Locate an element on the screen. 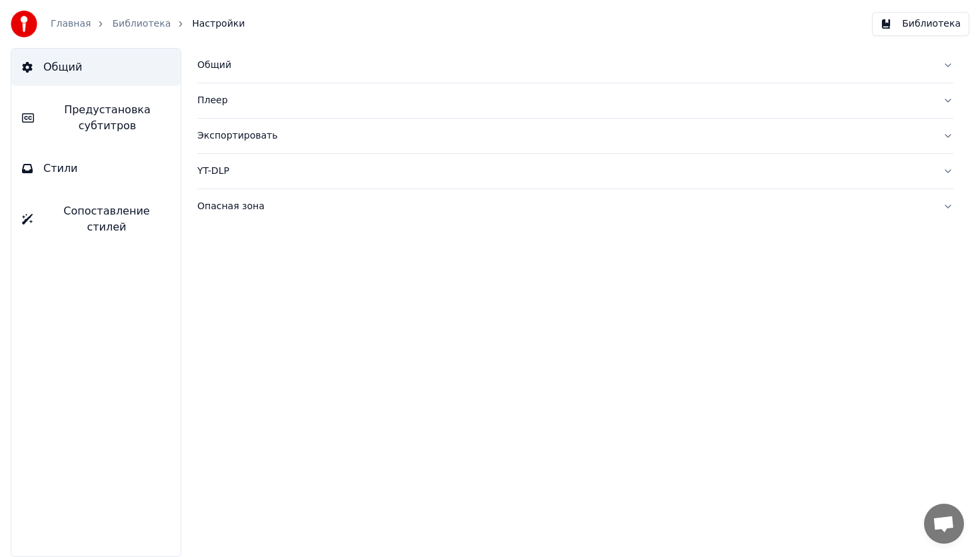  nav: breadcrumb is located at coordinates (147, 24).